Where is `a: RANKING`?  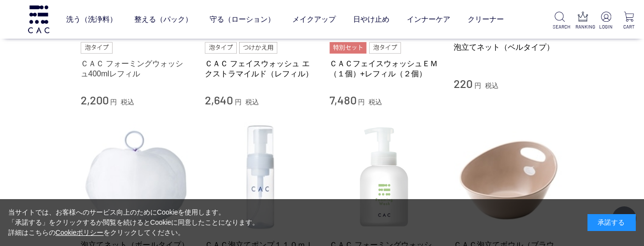
a: RANKING is located at coordinates (583, 21).